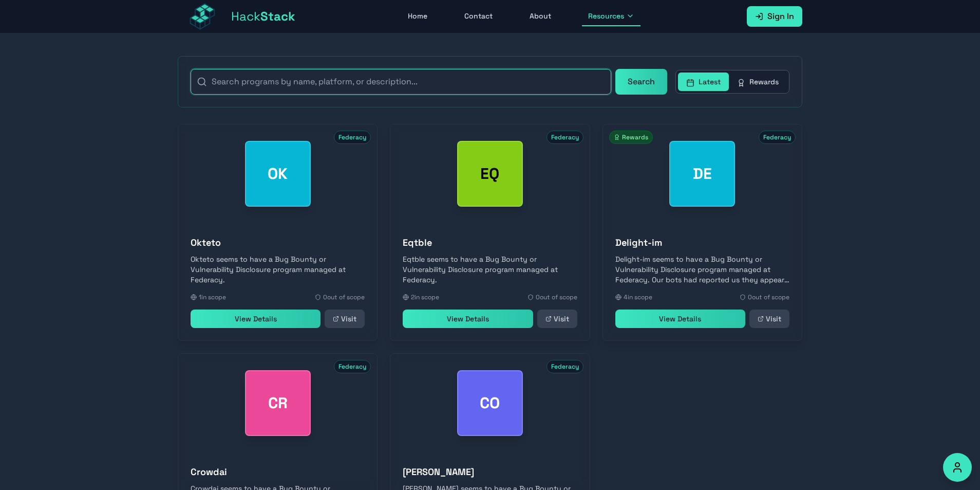 The image size is (980, 490). What do you see at coordinates (213, 297) in the screenshot?
I see `span: 1 in scope` at bounding box center [213, 297].